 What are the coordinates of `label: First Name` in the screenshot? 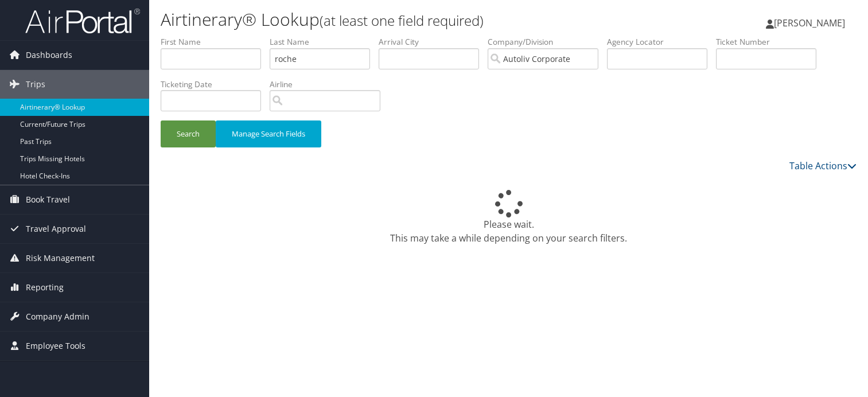 It's located at (215, 42).